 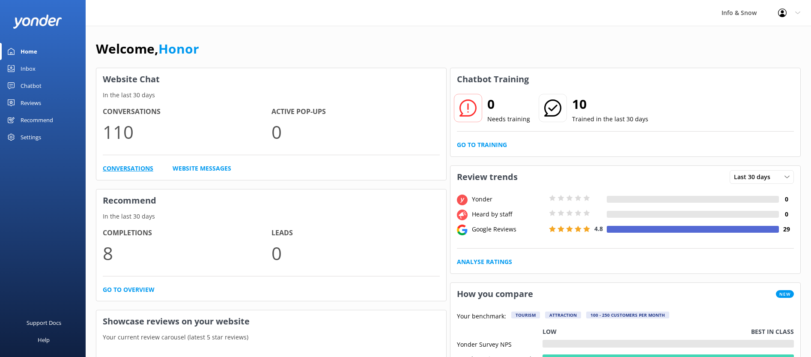 What do you see at coordinates (31, 86) in the screenshot?
I see `div: Chatbot` at bounding box center [31, 86].